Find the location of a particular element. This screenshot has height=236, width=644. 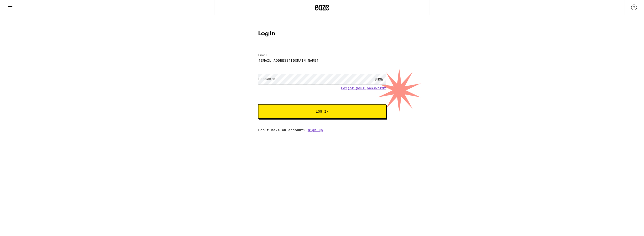

a: Sign up is located at coordinates (315, 130).